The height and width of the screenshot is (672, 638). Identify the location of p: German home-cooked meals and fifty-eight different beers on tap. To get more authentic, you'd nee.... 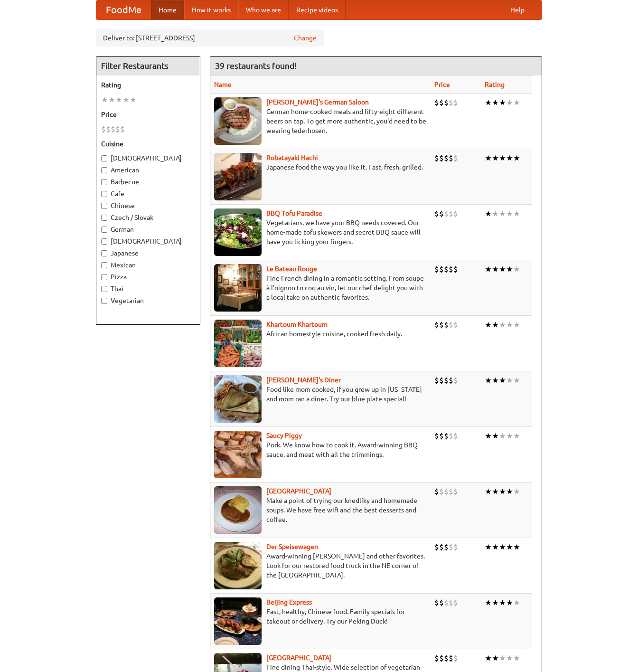
(321, 121).